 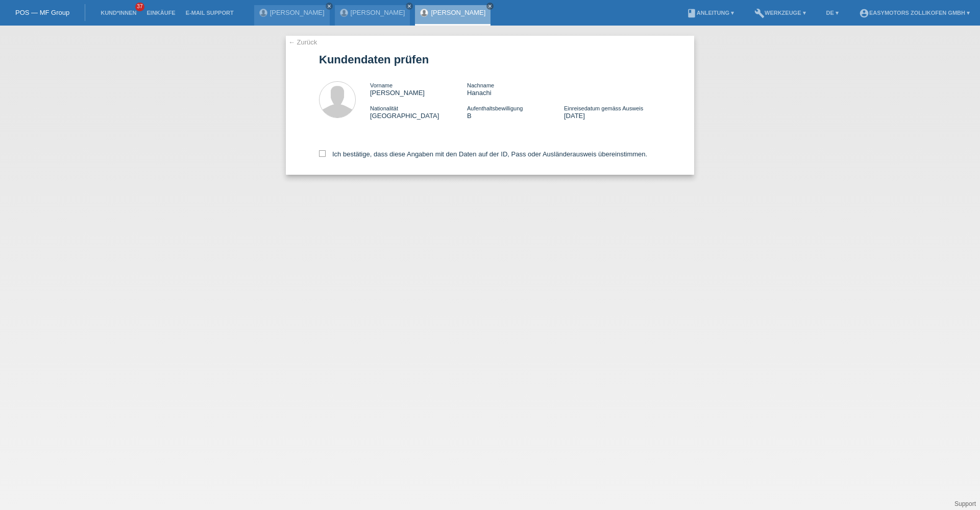 I want to click on h1: Kundendaten prüfen, so click(x=490, y=60).